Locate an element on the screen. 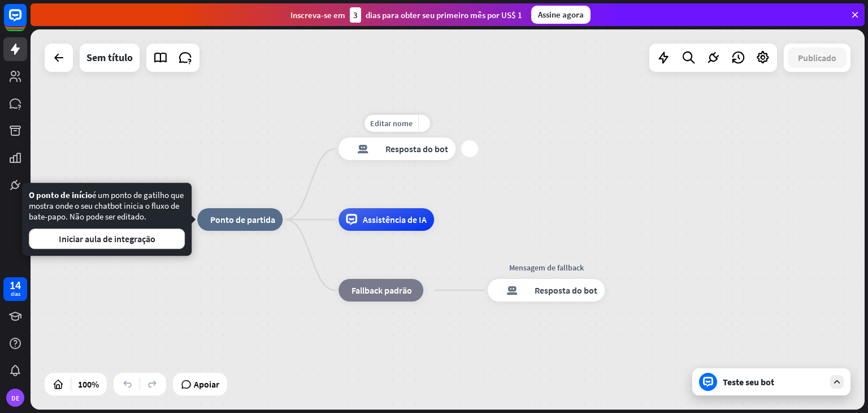 Image resolution: width=868 pixels, height=413 pixels. button: Iniciar aula de integração is located at coordinates (106, 239).